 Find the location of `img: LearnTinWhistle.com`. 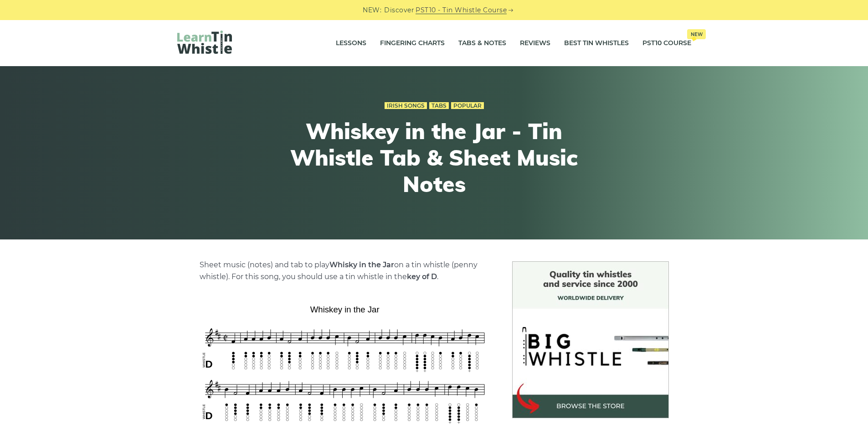

img: LearnTinWhistle.com is located at coordinates (204, 42).